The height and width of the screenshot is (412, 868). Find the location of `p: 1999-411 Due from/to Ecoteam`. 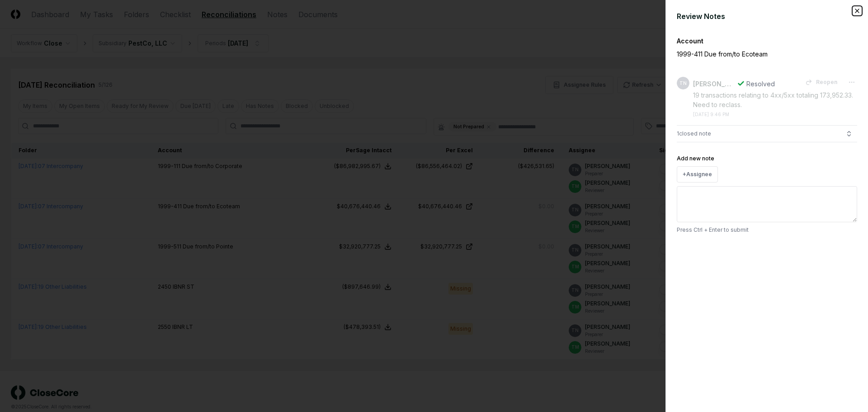

p: 1999-411 Due from/to Ecoteam is located at coordinates (751, 54).